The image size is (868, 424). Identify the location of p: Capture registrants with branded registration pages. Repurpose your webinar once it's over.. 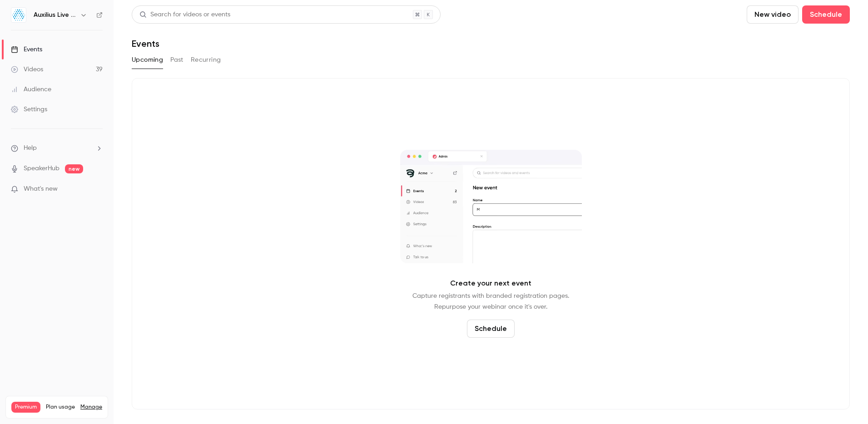
(491, 302).